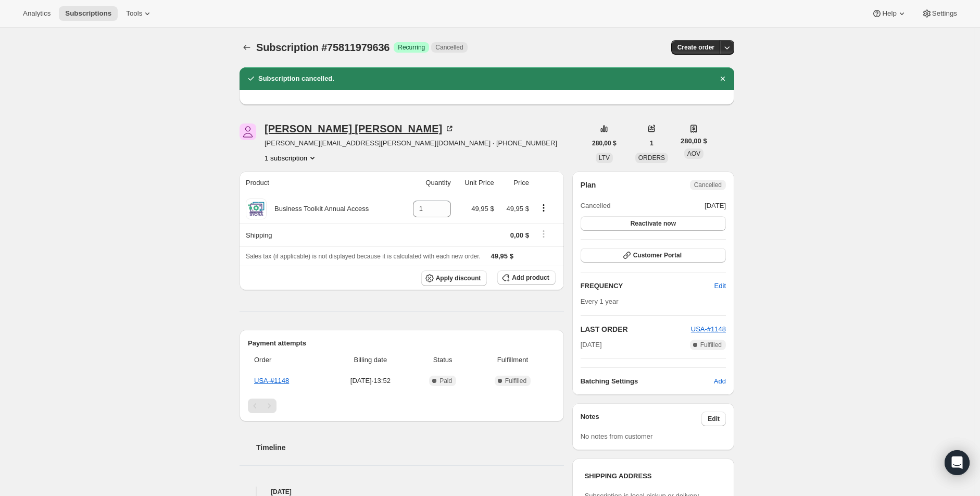 Image resolution: width=980 pixels, height=496 pixels. I want to click on span: 1, so click(651, 143).